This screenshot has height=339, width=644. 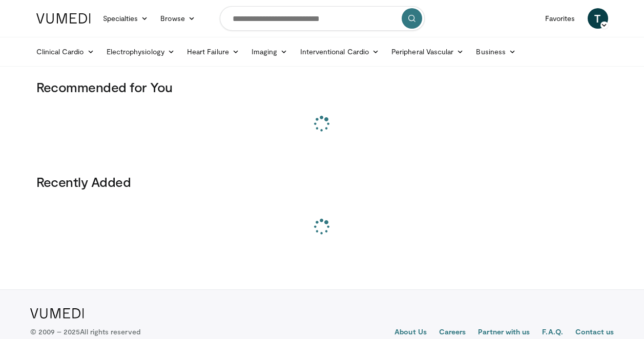 What do you see at coordinates (496, 52) in the screenshot?
I see `a: Business` at bounding box center [496, 52].